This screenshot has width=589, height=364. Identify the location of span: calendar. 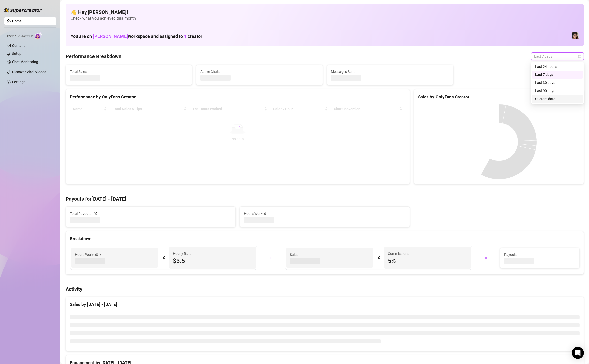
(580, 57).